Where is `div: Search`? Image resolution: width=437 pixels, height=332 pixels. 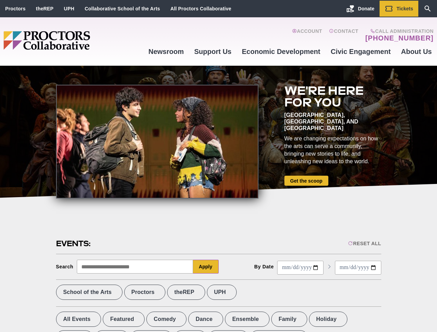 div: Search is located at coordinates (65, 267).